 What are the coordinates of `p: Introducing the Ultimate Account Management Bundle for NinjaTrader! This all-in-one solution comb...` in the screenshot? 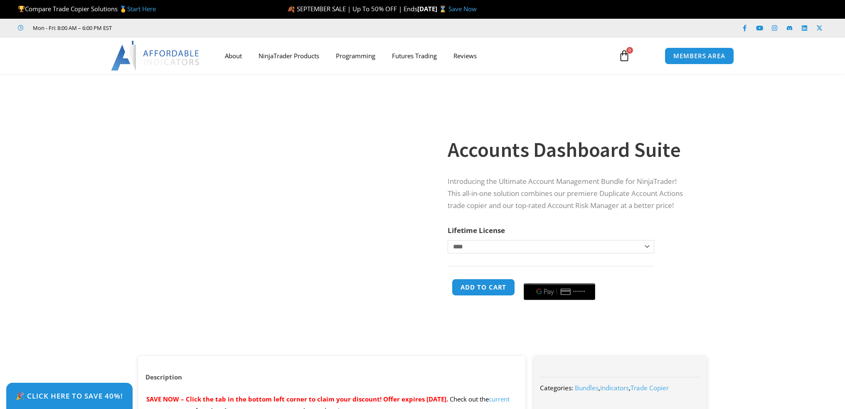 It's located at (569, 193).